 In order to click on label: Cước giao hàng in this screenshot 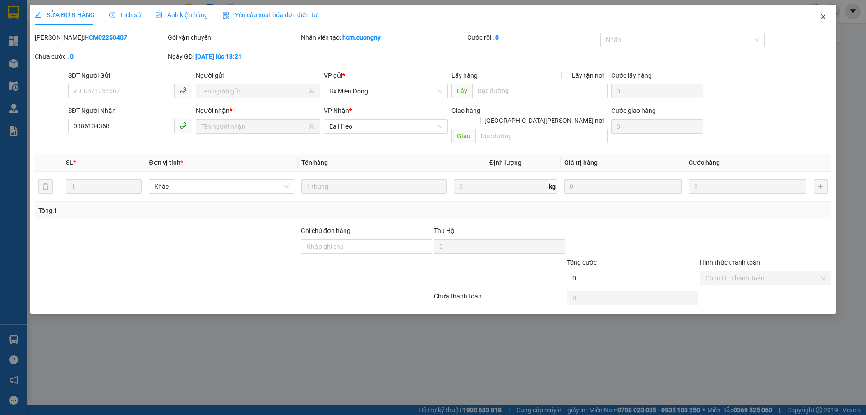, I will do `click(634, 111)`.